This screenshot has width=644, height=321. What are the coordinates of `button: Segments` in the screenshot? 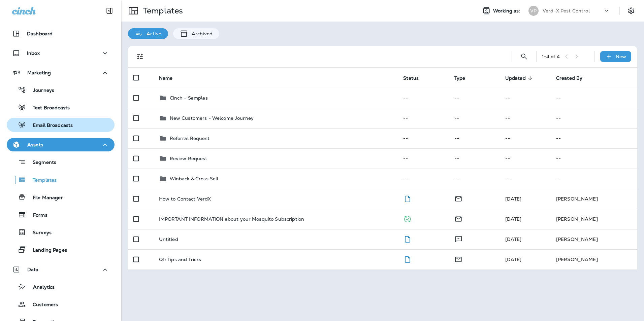 It's located at (60, 162).